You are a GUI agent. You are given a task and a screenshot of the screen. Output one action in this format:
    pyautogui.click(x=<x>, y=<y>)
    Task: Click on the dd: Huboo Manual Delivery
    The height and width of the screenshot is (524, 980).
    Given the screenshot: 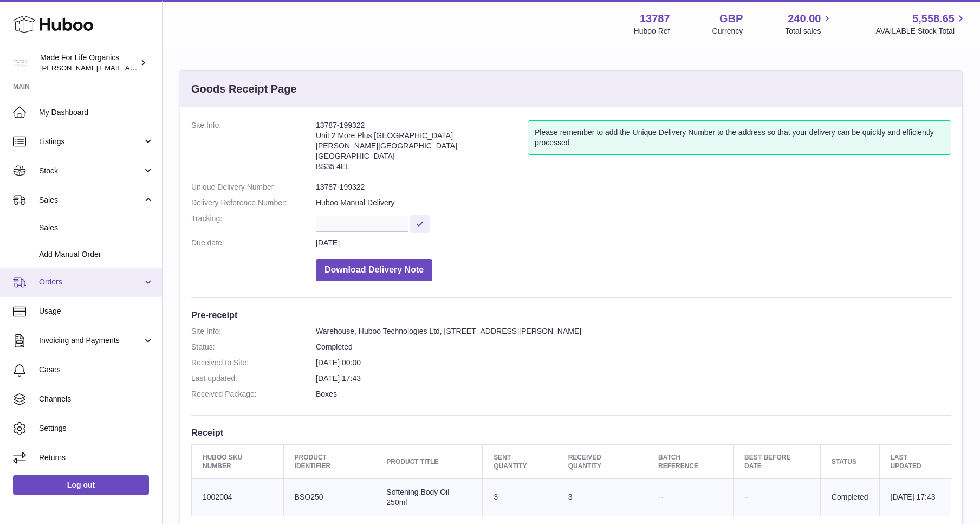 What is the action you would take?
    pyautogui.click(x=634, y=203)
    